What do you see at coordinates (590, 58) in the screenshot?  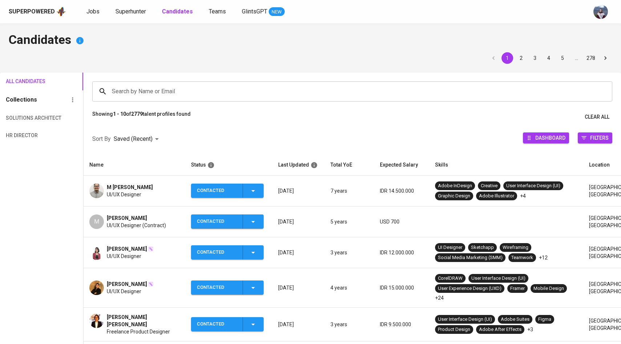 I see `button: Go to page 278` at bounding box center [590, 58].